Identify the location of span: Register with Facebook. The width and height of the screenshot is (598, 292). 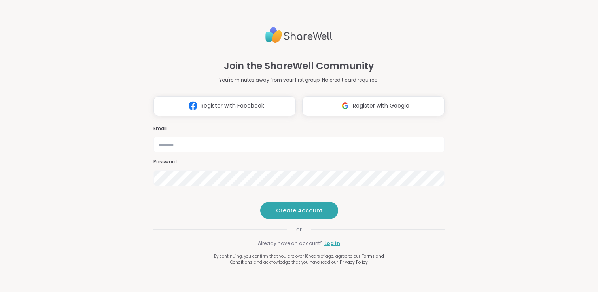
(232, 106).